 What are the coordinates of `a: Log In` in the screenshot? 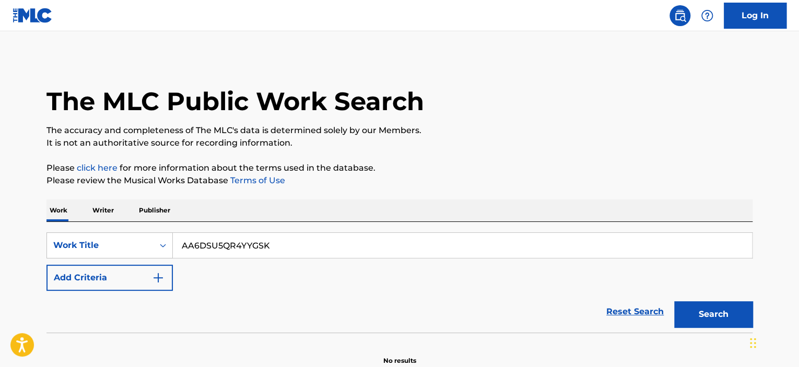 It's located at (755, 16).